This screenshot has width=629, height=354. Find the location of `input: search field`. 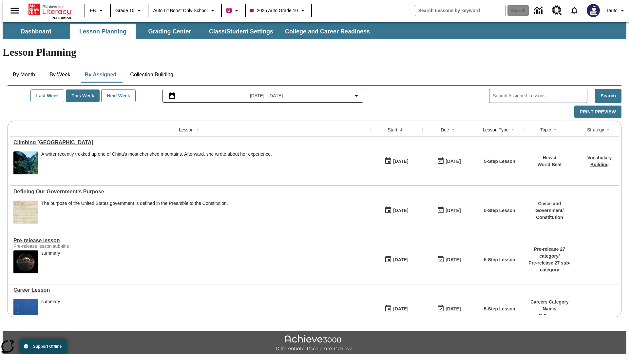

input: search field is located at coordinates (460, 10).